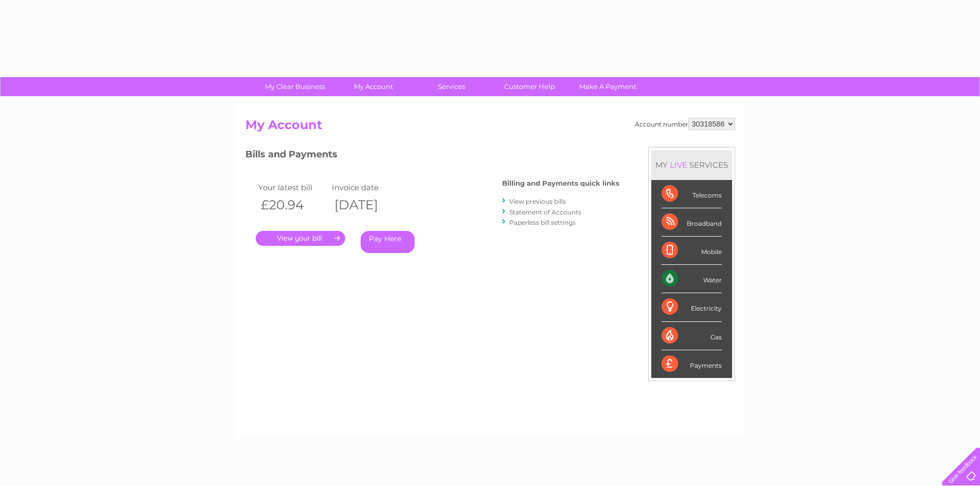 This screenshot has height=486, width=980. Describe the element at coordinates (691, 307) in the screenshot. I see `div: Electricity` at that location.